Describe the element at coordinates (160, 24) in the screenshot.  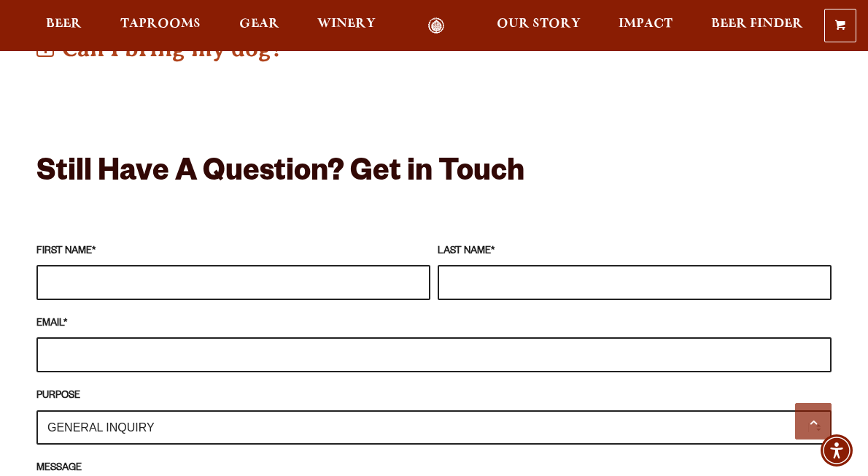
I see `span: Taprooms` at that location.